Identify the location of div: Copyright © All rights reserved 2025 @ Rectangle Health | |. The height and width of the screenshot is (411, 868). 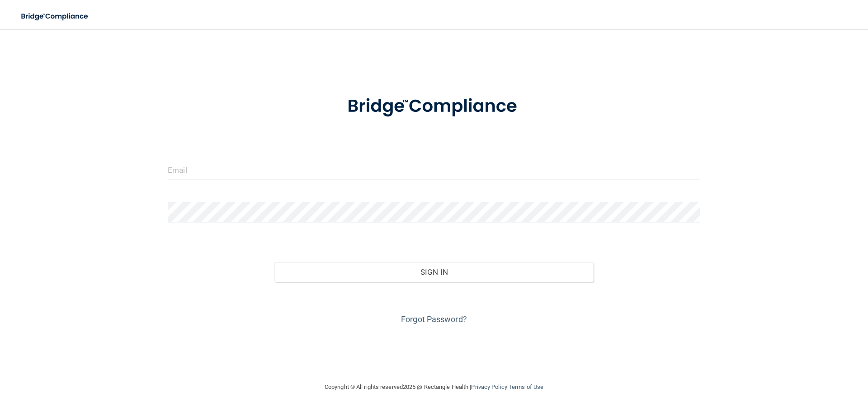
(434, 387).